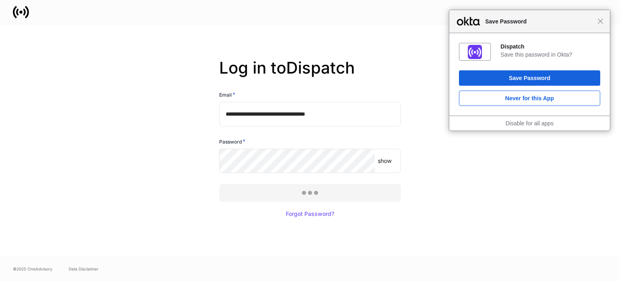 Image resolution: width=620 pixels, height=281 pixels. I want to click on img: C7iBBL1oWj0AAAAASUVORK5CYII=, so click(475, 52).